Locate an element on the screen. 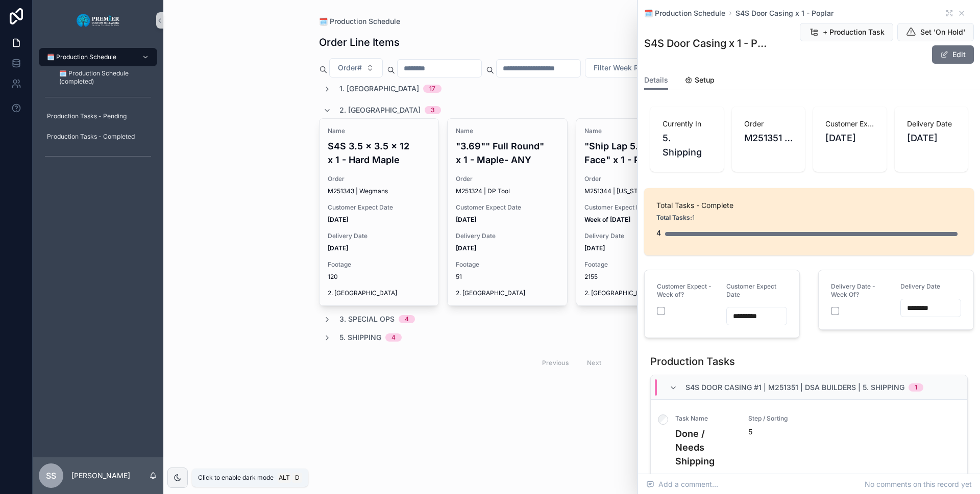 Image resolution: width=980 pixels, height=494 pixels. button: + Production Task is located at coordinates (846, 32).